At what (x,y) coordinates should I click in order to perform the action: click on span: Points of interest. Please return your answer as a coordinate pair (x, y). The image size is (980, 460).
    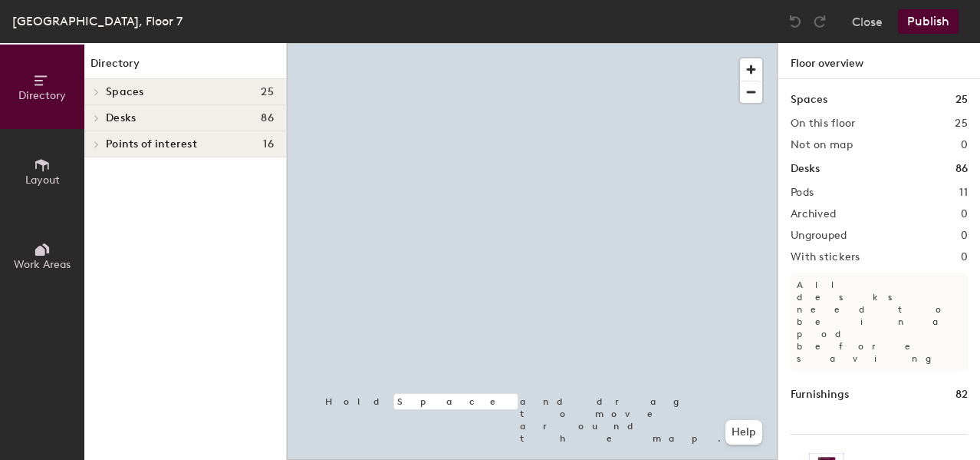
    Looking at the image, I should click on (151, 145).